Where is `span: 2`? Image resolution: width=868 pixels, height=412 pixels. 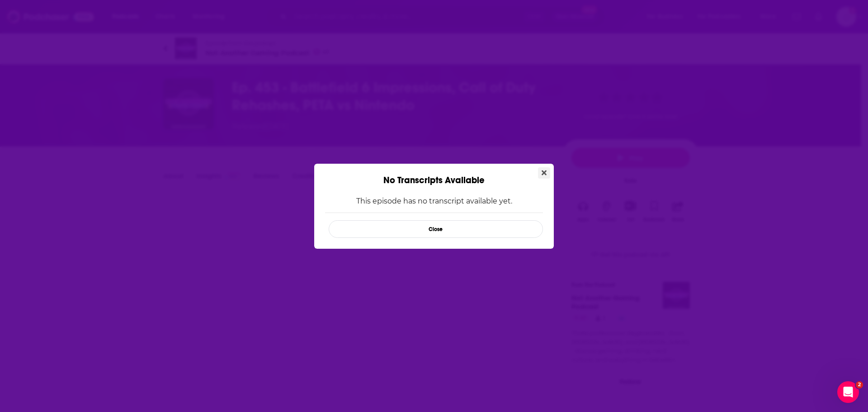 span: 2 is located at coordinates (859, 385).